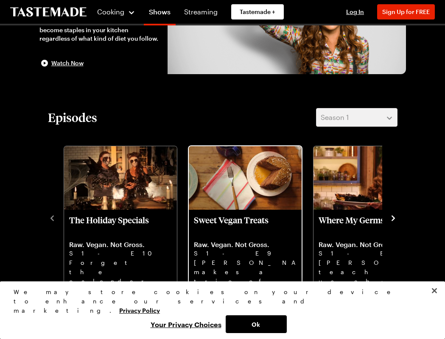 Image resolution: width=445 pixels, height=339 pixels. I want to click on span: Season 1, so click(334, 117).